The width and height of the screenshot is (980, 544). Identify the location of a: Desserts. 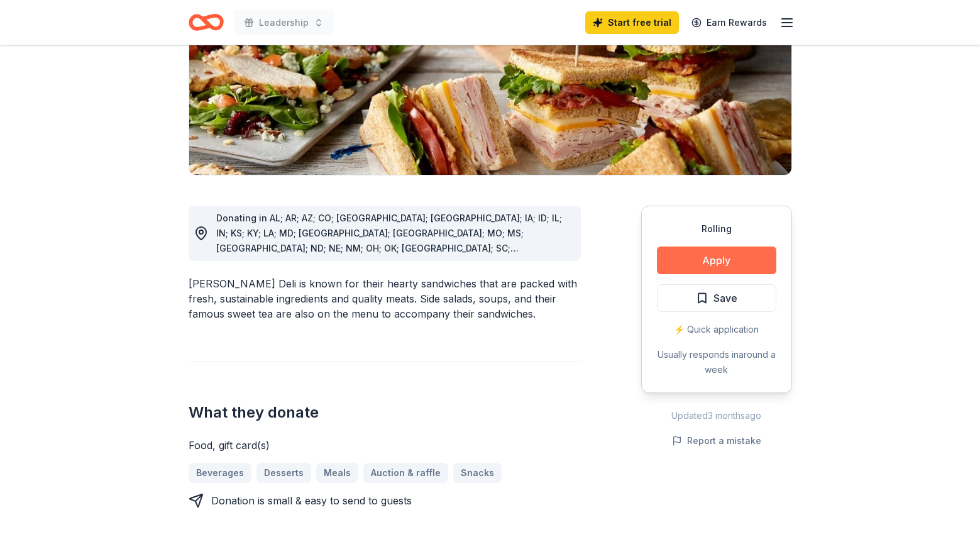
(283, 473).